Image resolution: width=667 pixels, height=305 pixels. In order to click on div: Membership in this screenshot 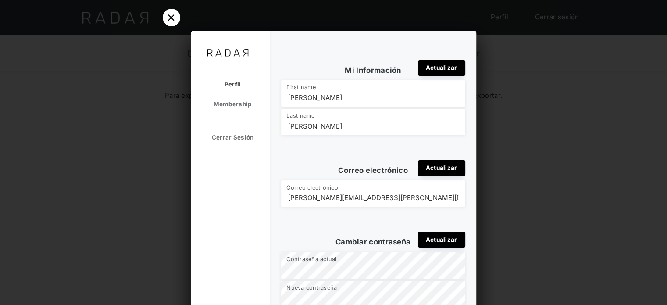, I will do `click(228, 104)`.